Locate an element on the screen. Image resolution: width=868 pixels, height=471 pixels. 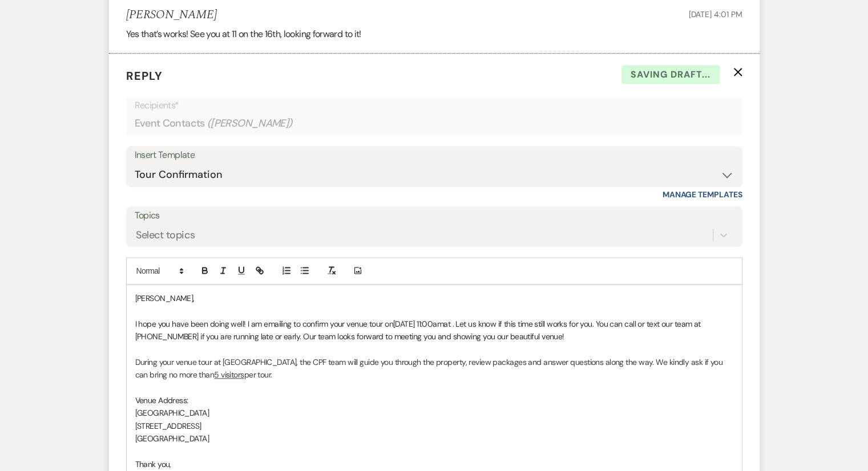
label: Topics is located at coordinates (434, 216).